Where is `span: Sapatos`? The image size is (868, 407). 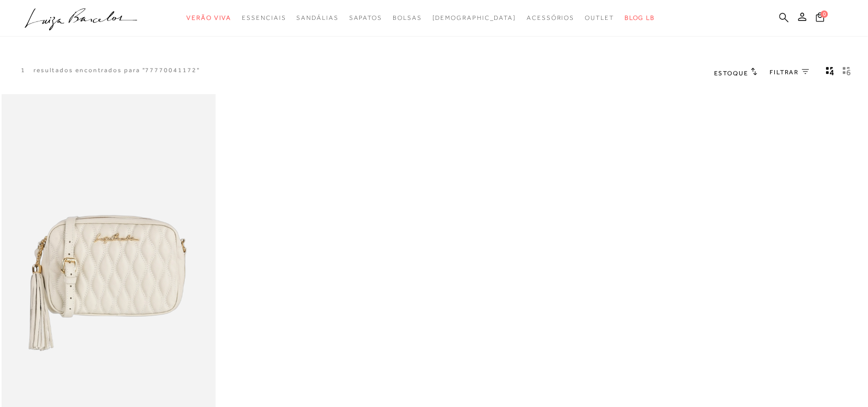 span: Sapatos is located at coordinates (366, 18).